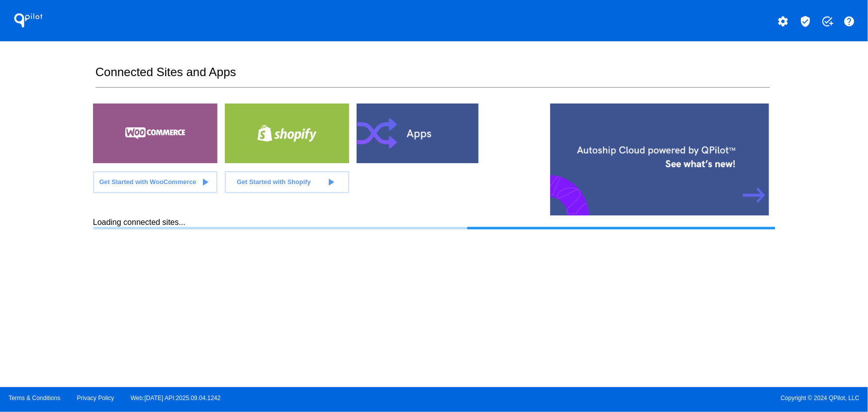 This screenshot has height=412, width=868. What do you see at coordinates (155, 182) in the screenshot?
I see `a: Get Started with WooCommerce` at bounding box center [155, 182].